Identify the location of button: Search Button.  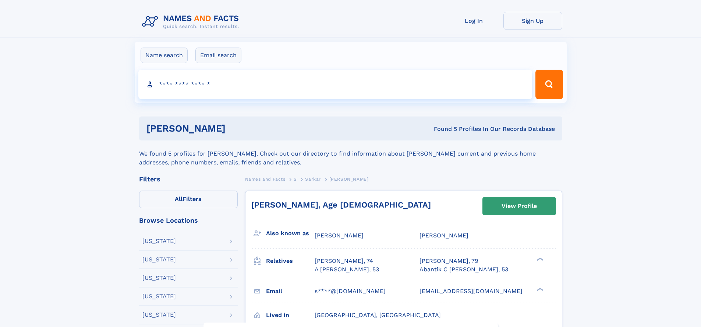
(549, 84).